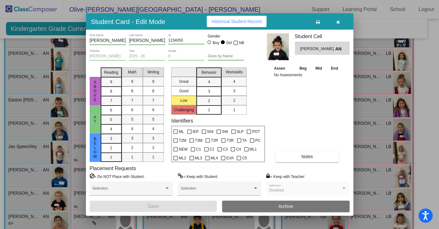  Describe the element at coordinates (183, 140) in the screenshot. I see `span: T2M` at that location.